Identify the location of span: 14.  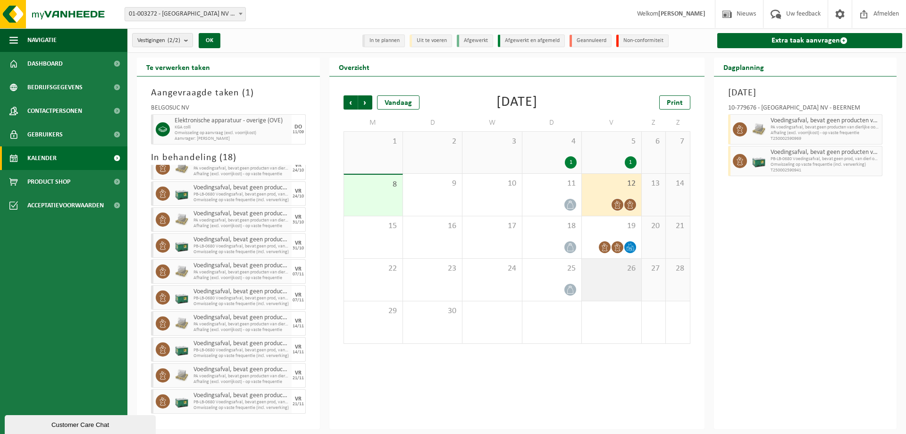
(678, 184).